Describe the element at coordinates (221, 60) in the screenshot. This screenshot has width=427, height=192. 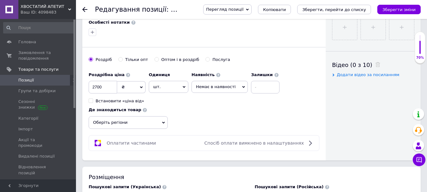
I see `div: Послуга` at that location.